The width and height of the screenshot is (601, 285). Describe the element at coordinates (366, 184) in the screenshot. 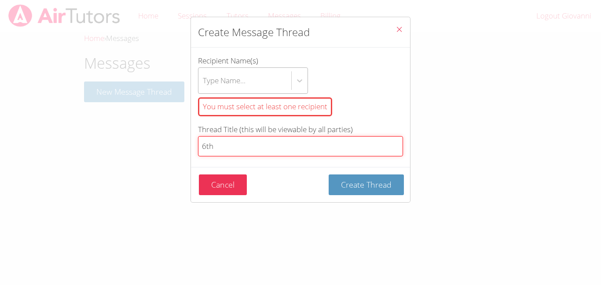

I see `span: Create Thread` at that location.